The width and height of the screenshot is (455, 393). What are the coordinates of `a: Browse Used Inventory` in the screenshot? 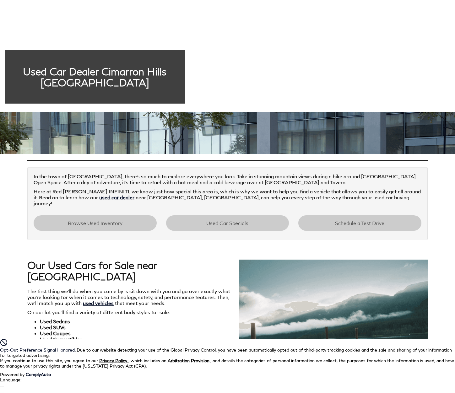 It's located at (95, 223).